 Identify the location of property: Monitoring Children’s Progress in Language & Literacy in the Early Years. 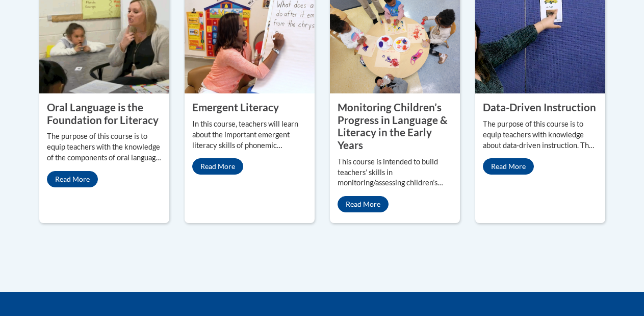
(392, 126).